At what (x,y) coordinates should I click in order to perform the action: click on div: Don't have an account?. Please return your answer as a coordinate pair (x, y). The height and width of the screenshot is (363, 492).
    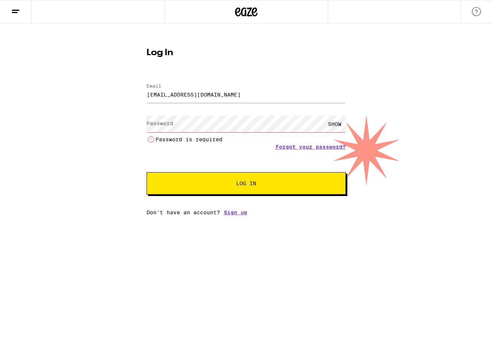
    Looking at the image, I should click on (246, 212).